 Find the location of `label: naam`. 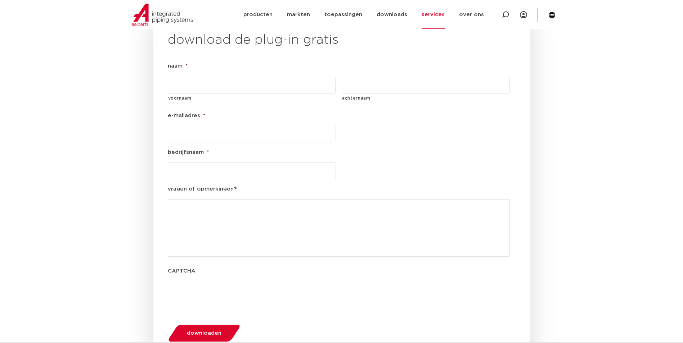

label: naam is located at coordinates (177, 66).